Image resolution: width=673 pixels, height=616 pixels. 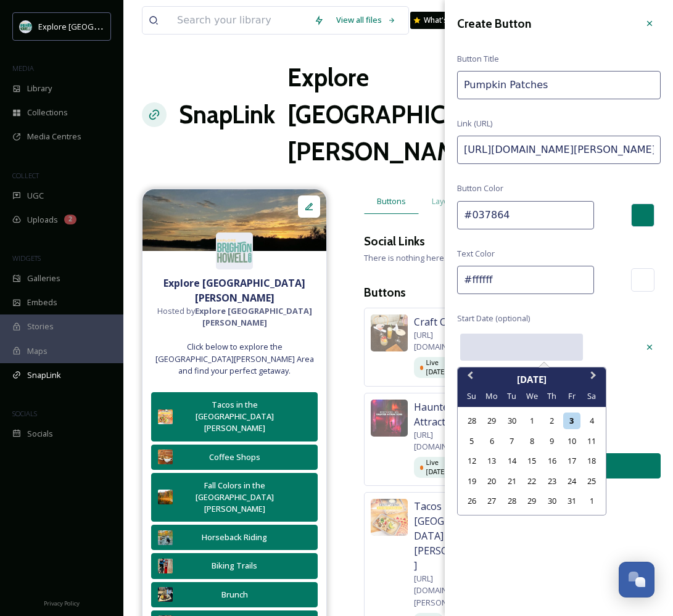 I want to click on img: 43569894-00ba-4b87-a734-42d626b0adcc.jpg, so click(x=165, y=497).